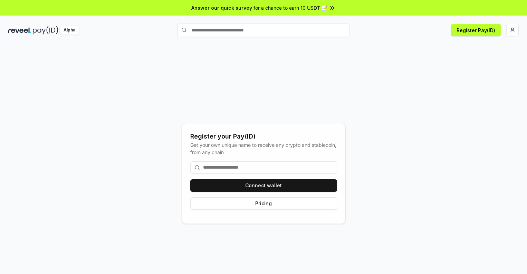 This screenshot has height=274, width=527. Describe the element at coordinates (20, 30) in the screenshot. I see `img: reveel_dark` at that location.